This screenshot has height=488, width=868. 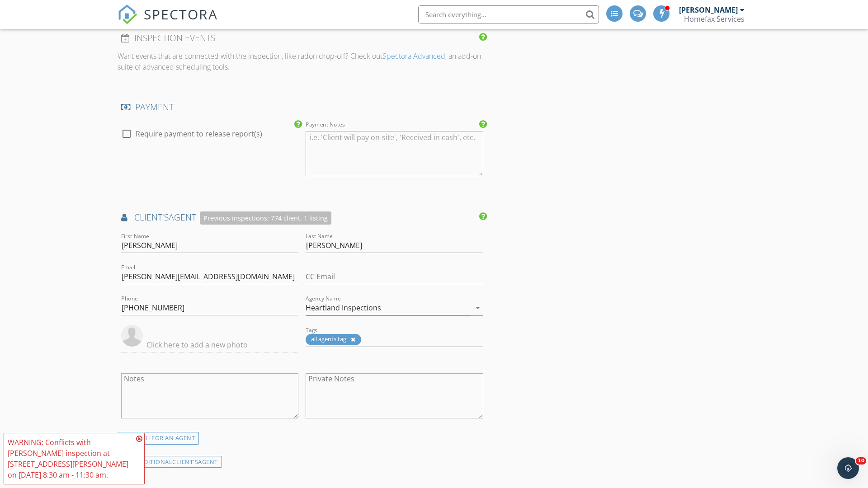 I want to click on input: Click here to add a new photo, so click(x=210, y=345).